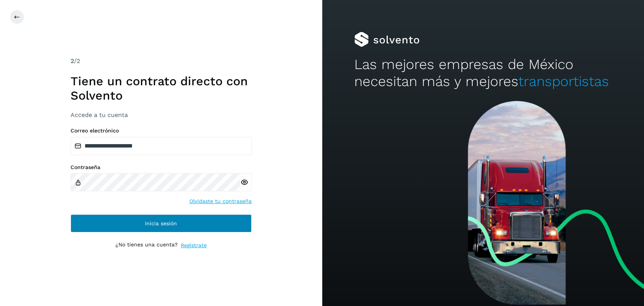  What do you see at coordinates (147, 245) in the screenshot?
I see `p: ¿No tienes una cuenta?` at bounding box center [147, 245].